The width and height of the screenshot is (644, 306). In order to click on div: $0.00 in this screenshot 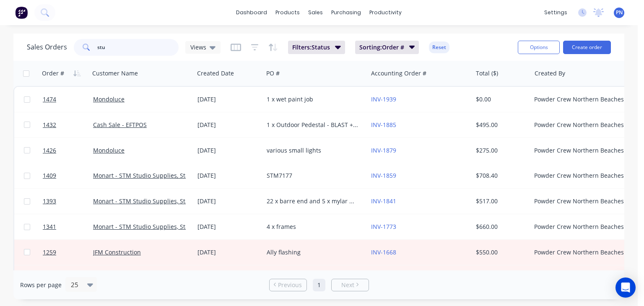, I will do `click(500, 99)`.